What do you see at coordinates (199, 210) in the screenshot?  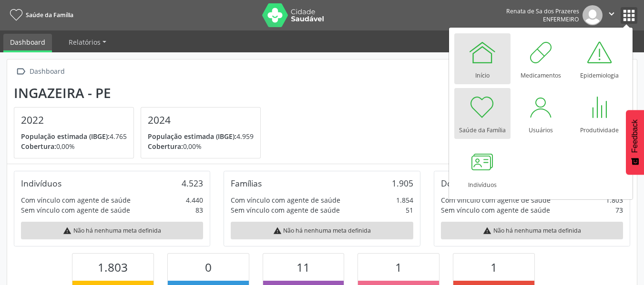 I see `div: 83` at bounding box center [199, 210].